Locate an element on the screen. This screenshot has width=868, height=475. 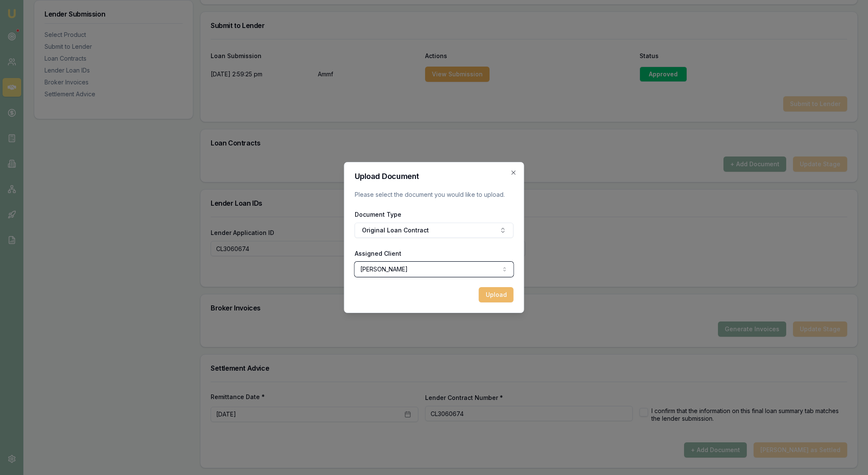
button: Upload is located at coordinates (496, 294).